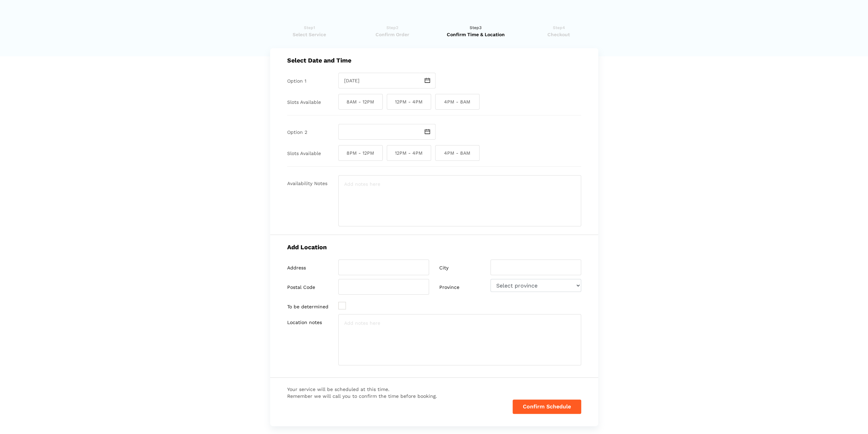  Describe the element at coordinates (310, 31) in the screenshot. I see `a: Step1` at that location.